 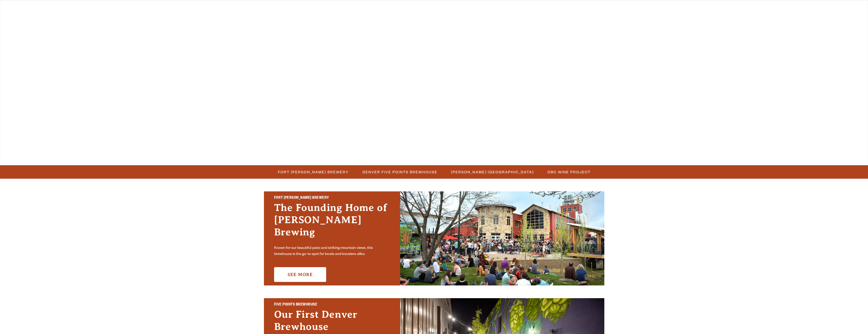 I want to click on img: Fort Collins Brewery & Taproom', so click(x=502, y=239).